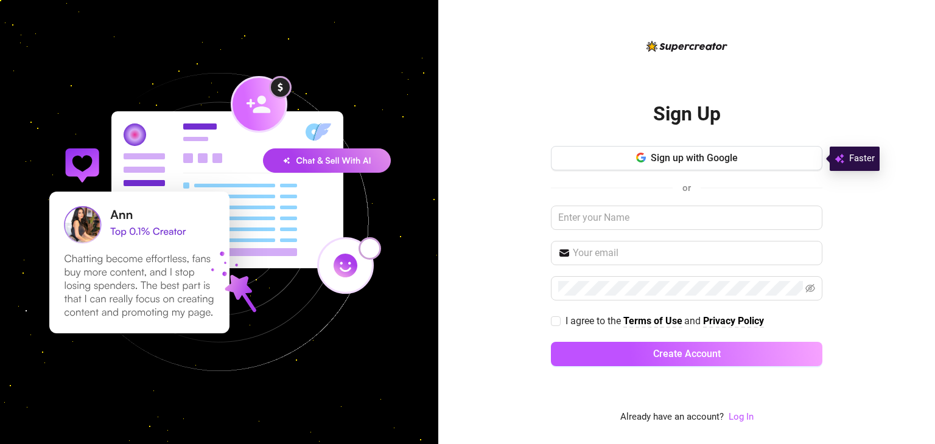 The width and height of the screenshot is (935, 444). Describe the element at coordinates (652, 321) in the screenshot. I see `strong: Terms of Use` at that location.